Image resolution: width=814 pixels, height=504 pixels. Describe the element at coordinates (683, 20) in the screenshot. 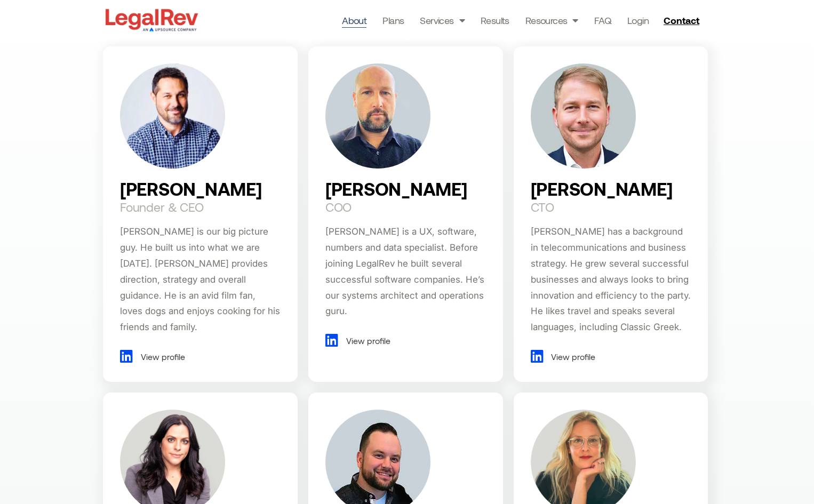

I see `a: Contact` at that location.